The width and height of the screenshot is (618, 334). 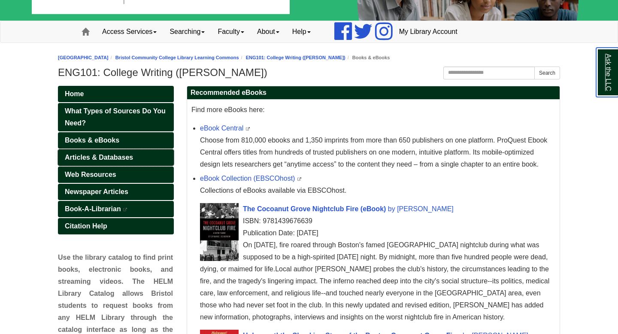 I want to click on a: eBook Central, so click(x=221, y=128).